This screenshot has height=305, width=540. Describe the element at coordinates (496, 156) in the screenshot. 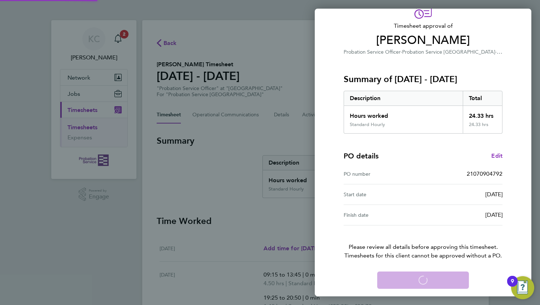

I see `span: Edit` at that location.